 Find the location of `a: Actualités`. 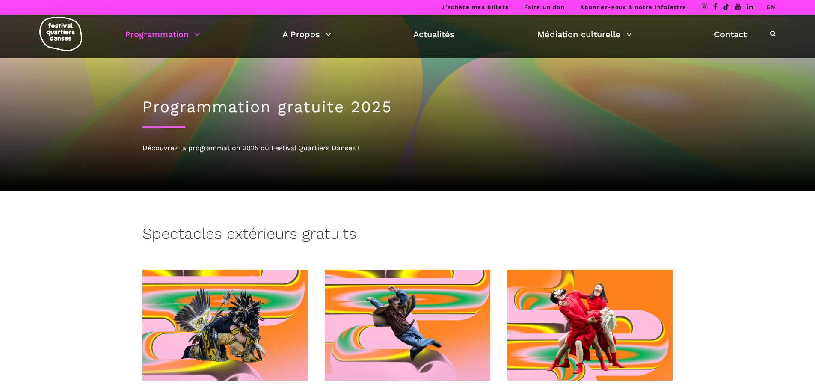

a: Actualités is located at coordinates (434, 34).